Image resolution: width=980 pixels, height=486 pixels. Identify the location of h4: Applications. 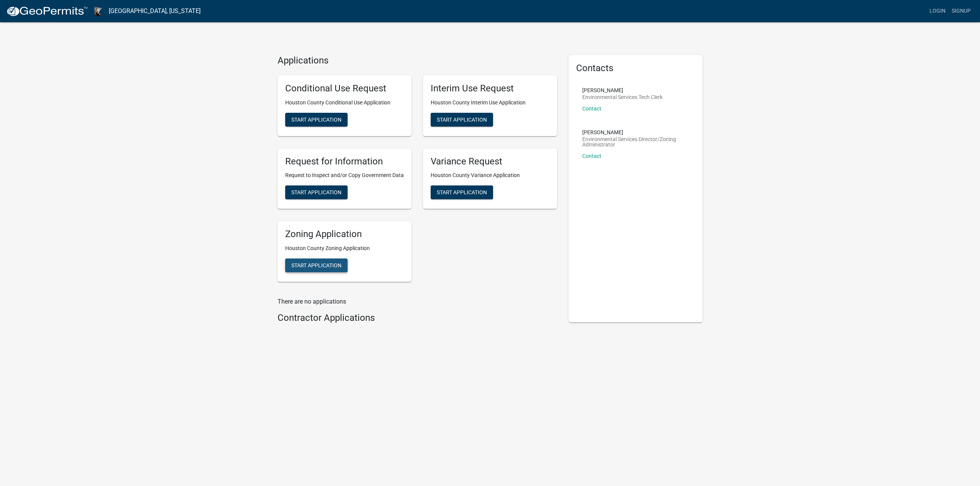
(417, 60).